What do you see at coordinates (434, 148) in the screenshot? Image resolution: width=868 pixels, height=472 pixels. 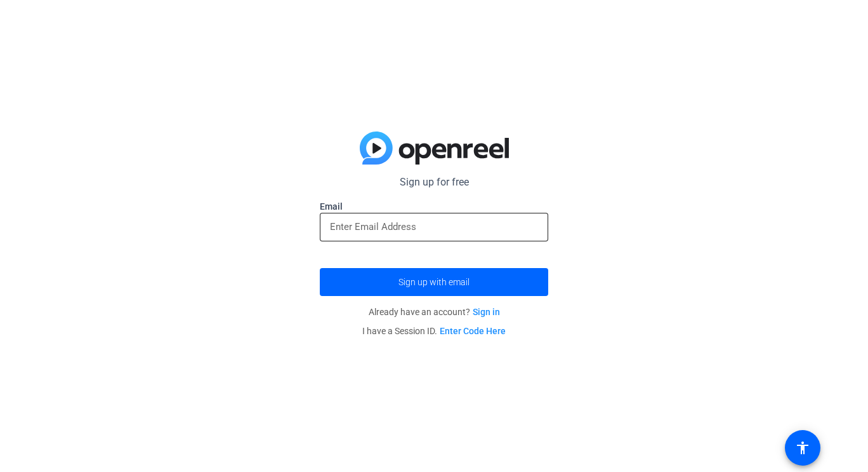 I see `img: blue-gradient.svg` at bounding box center [434, 148].